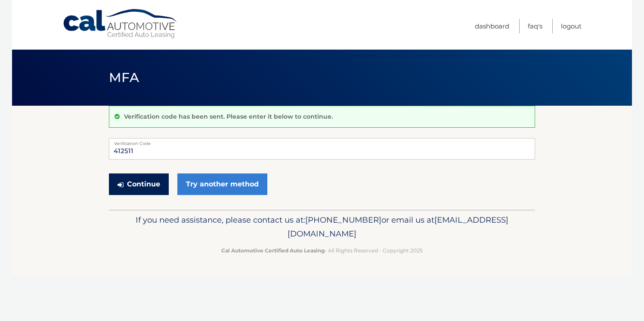 The height and width of the screenshot is (321, 644). I want to click on p: Verification code has been sent. Please enter it below to continue., so click(228, 116).